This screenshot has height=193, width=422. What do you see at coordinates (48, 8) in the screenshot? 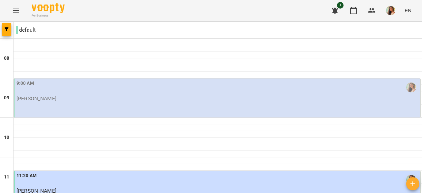
I see `img: Voopty Logo` at bounding box center [48, 8].